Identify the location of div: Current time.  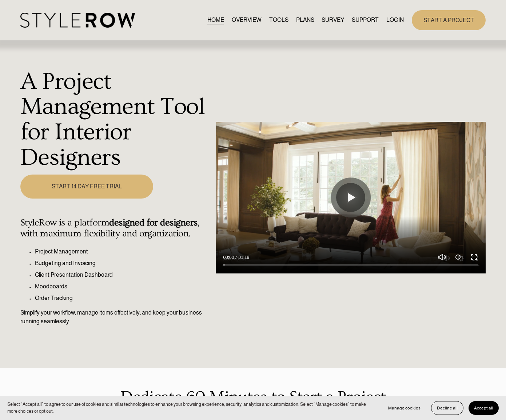
(229, 258).